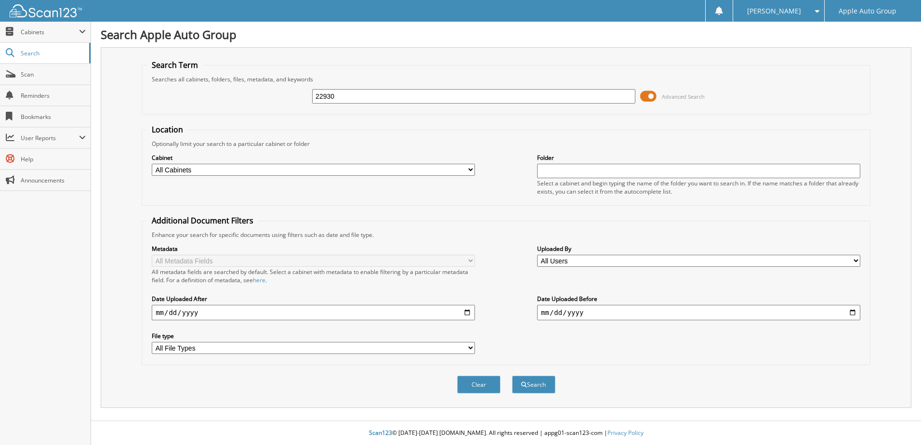 This screenshot has width=921, height=445. I want to click on input: start, so click(313, 313).